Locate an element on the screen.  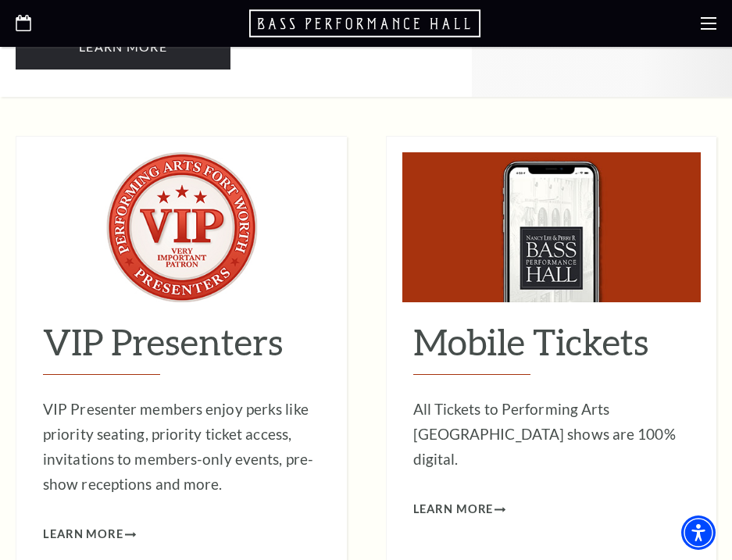
h2: Mobile Tickets is located at coordinates (551, 348).